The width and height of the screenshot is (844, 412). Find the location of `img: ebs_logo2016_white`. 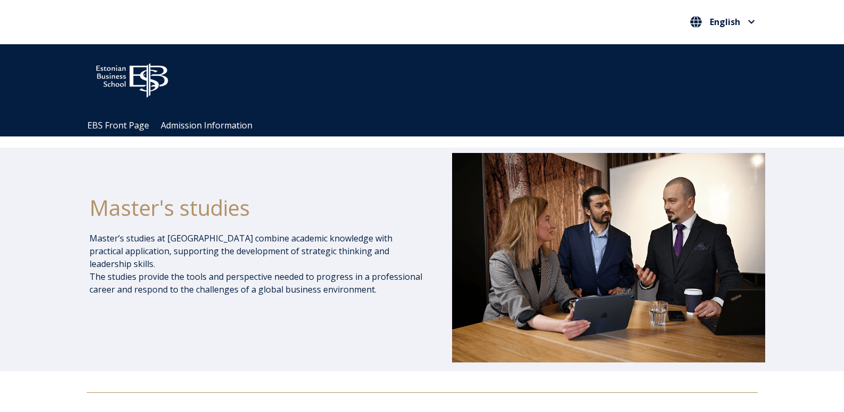

img: ebs_logo2016_white is located at coordinates (132, 78).